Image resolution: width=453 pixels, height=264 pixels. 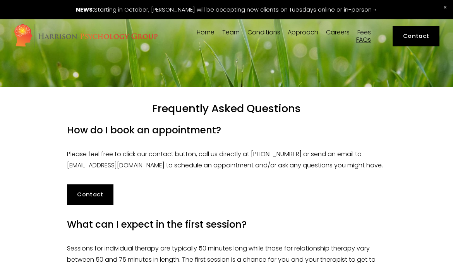 I want to click on a: Home, so click(x=206, y=33).